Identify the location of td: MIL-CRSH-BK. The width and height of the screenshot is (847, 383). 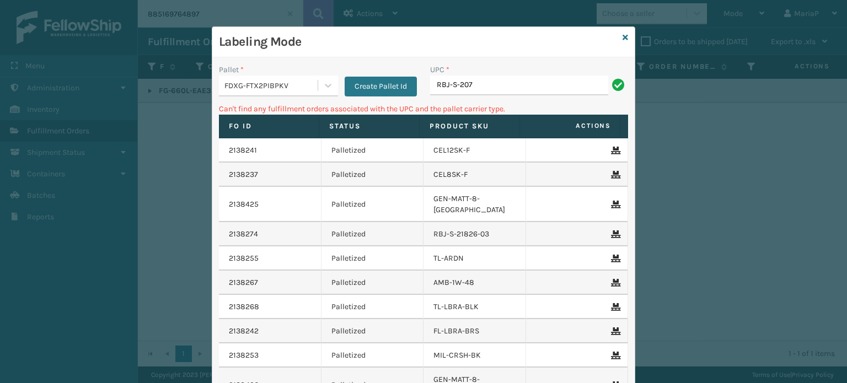
(475, 355).